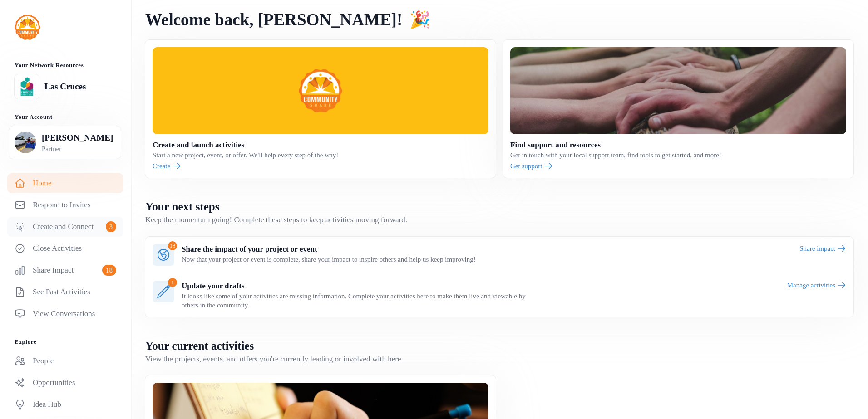  Describe the element at coordinates (65, 404) in the screenshot. I see `a: Idea Hub` at that location.